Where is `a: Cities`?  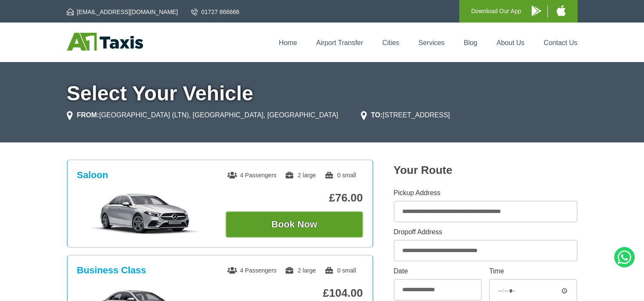
a: Cities is located at coordinates (390, 42).